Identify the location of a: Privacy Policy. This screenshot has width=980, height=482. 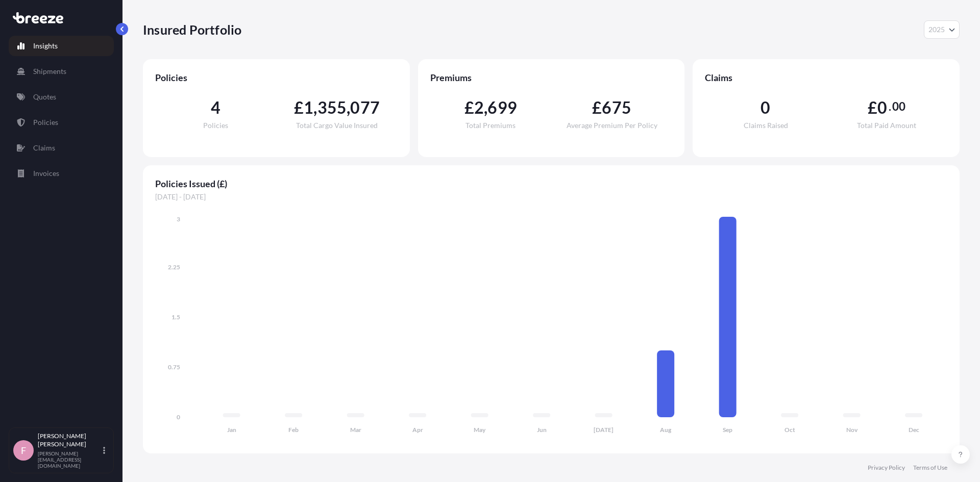
(886, 468).